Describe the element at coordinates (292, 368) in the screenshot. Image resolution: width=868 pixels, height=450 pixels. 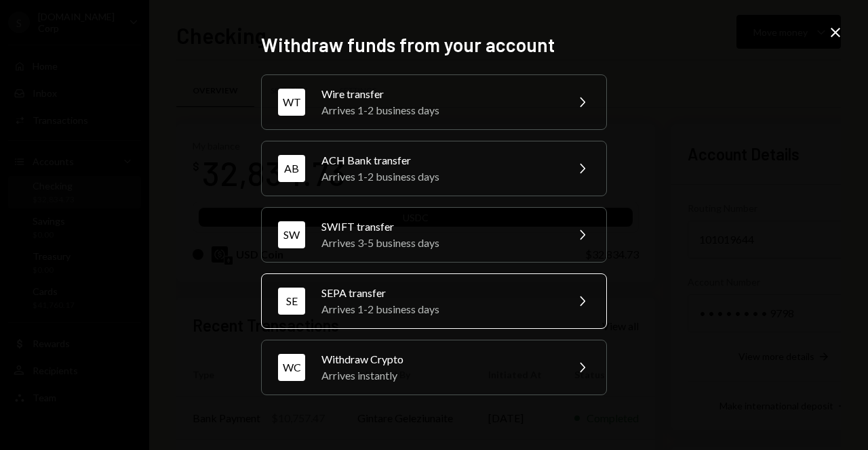
I see `div: WC` at that location.